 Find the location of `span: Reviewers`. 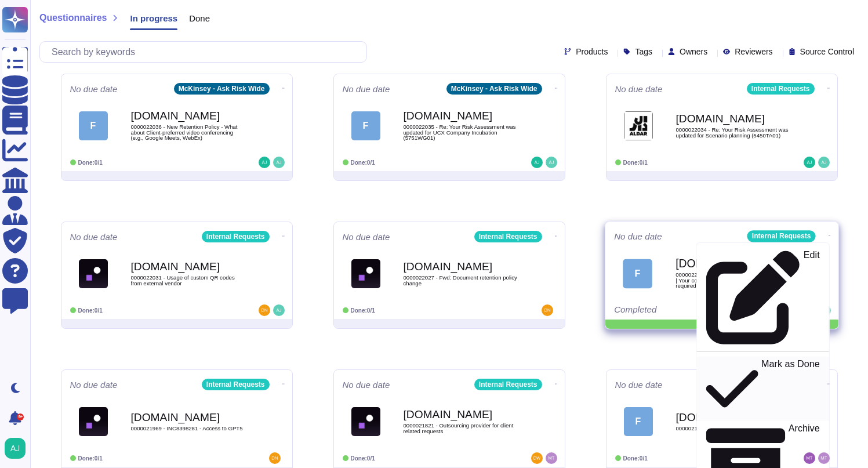

span: Reviewers is located at coordinates (752, 52).